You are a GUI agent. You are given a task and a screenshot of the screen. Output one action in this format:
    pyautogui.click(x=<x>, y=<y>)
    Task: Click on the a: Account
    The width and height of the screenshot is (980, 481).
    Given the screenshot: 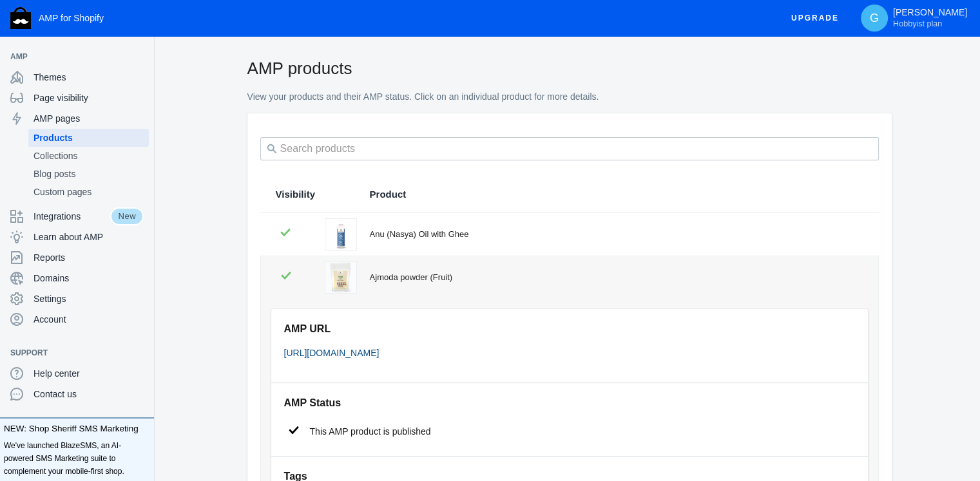 What is the action you would take?
    pyautogui.click(x=77, y=319)
    